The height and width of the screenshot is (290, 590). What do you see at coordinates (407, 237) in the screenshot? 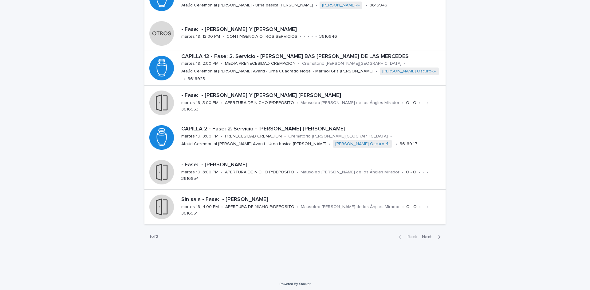
I see `button: Back` at bounding box center [407, 237].